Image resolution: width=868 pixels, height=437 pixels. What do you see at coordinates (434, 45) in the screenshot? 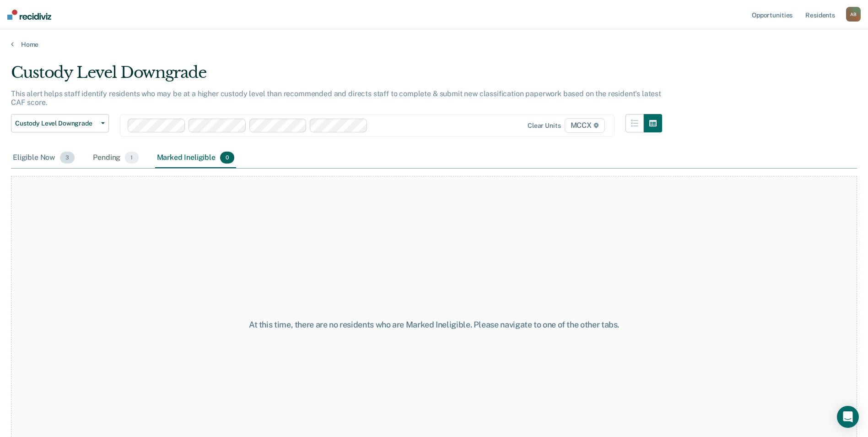
I see `a: Home` at bounding box center [434, 45].